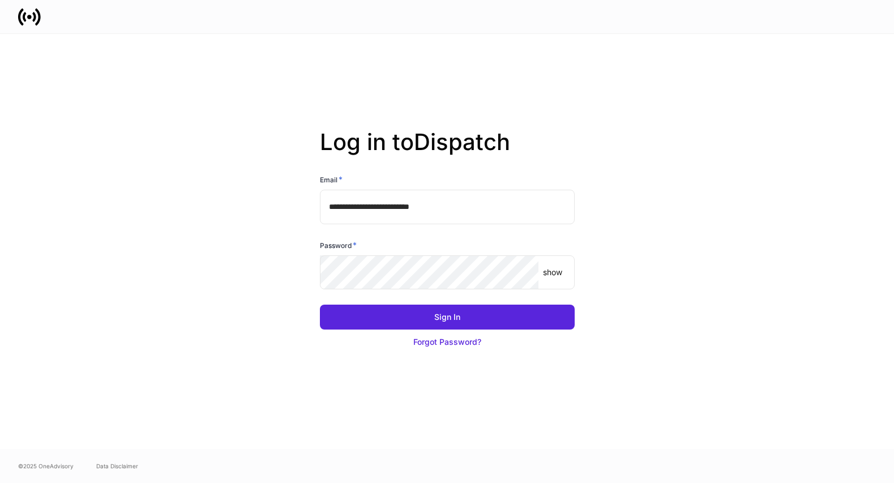 The width and height of the screenshot is (894, 483). Describe the element at coordinates (447, 317) in the screenshot. I see `div: Sign In` at that location.